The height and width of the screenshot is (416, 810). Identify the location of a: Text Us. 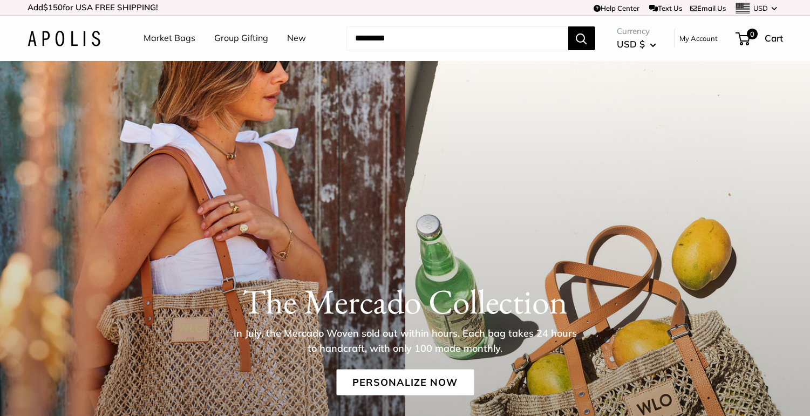
(665, 8).